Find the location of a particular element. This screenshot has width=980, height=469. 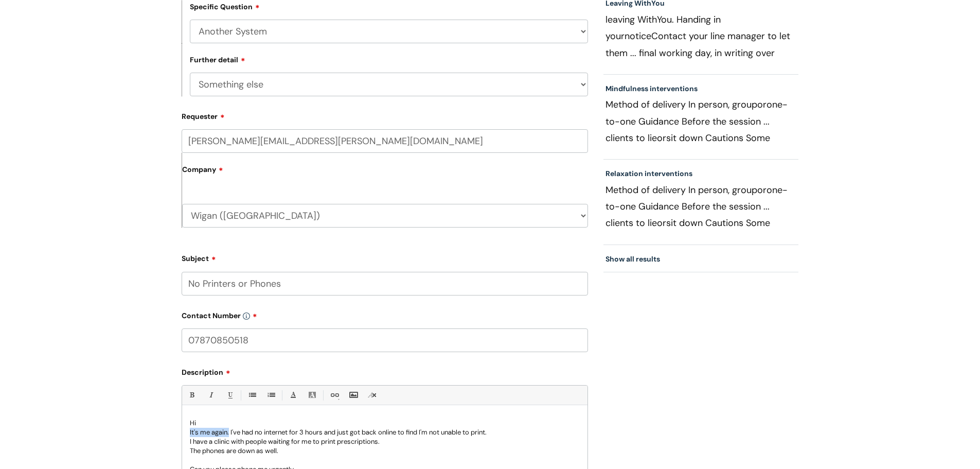

label: Further detail is located at coordinates (218, 59).